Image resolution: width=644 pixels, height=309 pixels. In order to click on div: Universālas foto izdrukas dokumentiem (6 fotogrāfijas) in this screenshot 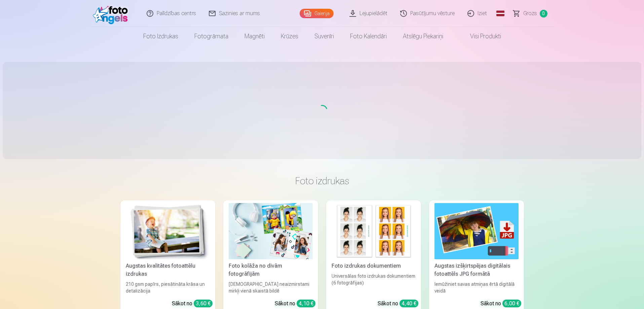, I will do `click(373, 284)`.